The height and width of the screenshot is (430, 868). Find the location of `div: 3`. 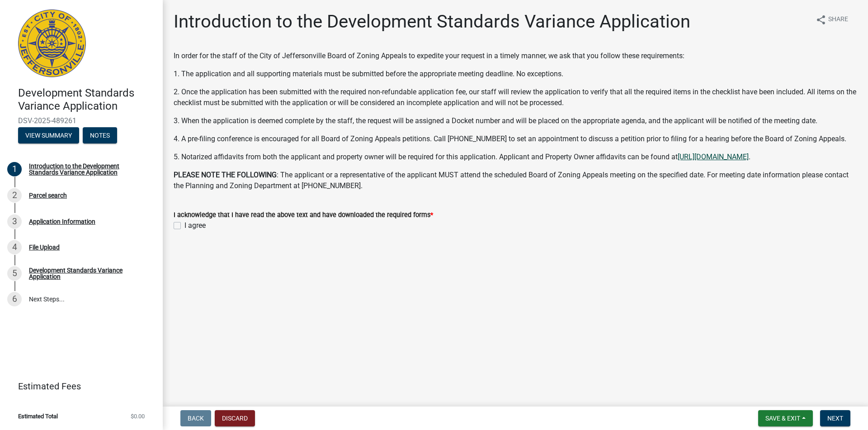

div: 3 is located at coordinates (15, 222).